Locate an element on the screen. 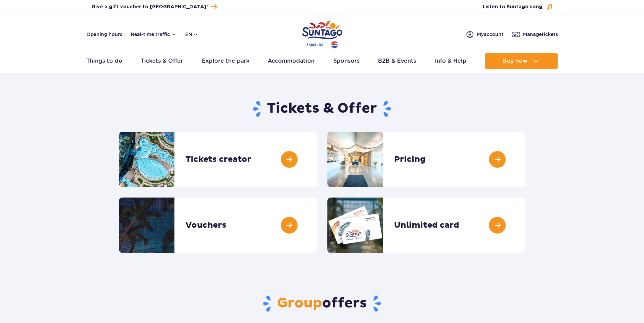 Image resolution: width=644 pixels, height=323 pixels. h2: offers is located at coordinates (322, 304).